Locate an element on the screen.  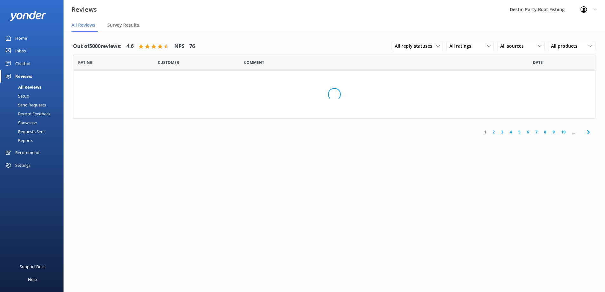
a: 7 is located at coordinates (536, 132).